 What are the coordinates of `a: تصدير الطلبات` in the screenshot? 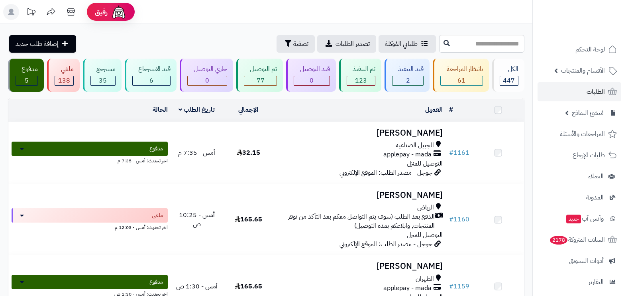 It's located at (347, 44).